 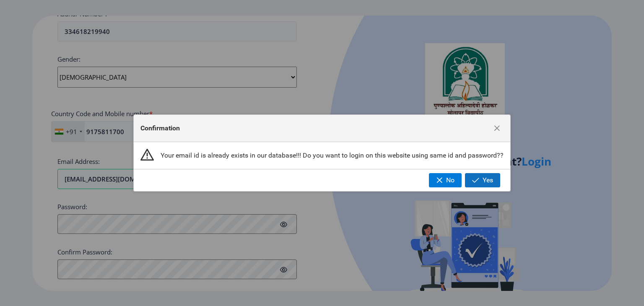 What do you see at coordinates (332, 155) in the screenshot?
I see `span: Your email id is already exists in our database!!! Do you want to login on this website using sam...` at bounding box center [332, 155].